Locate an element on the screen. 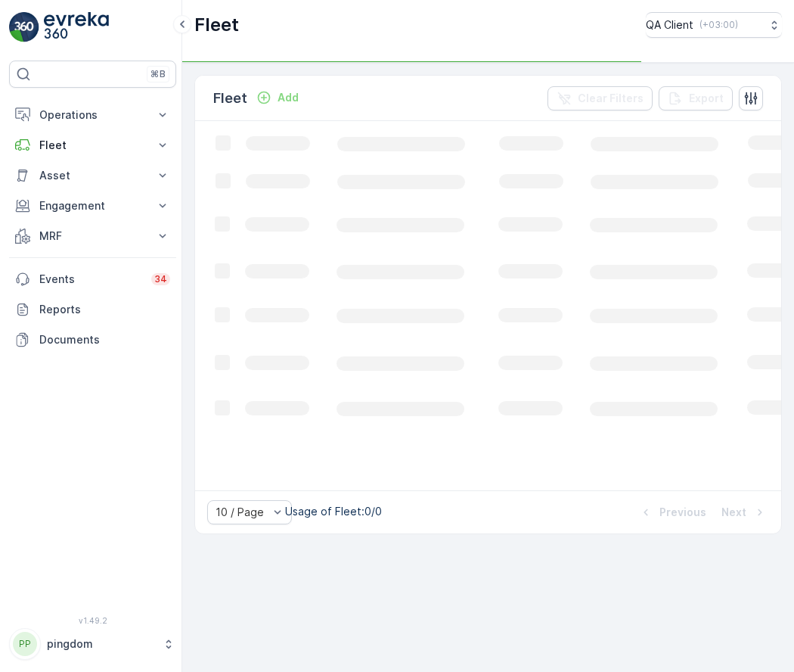  p: Engagement is located at coordinates (92, 206).